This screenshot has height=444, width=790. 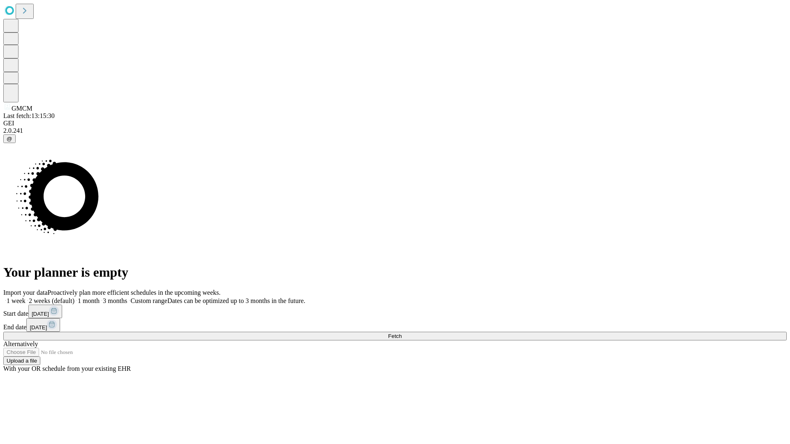 What do you see at coordinates (395, 336) in the screenshot?
I see `button: Fetch` at bounding box center [395, 336].